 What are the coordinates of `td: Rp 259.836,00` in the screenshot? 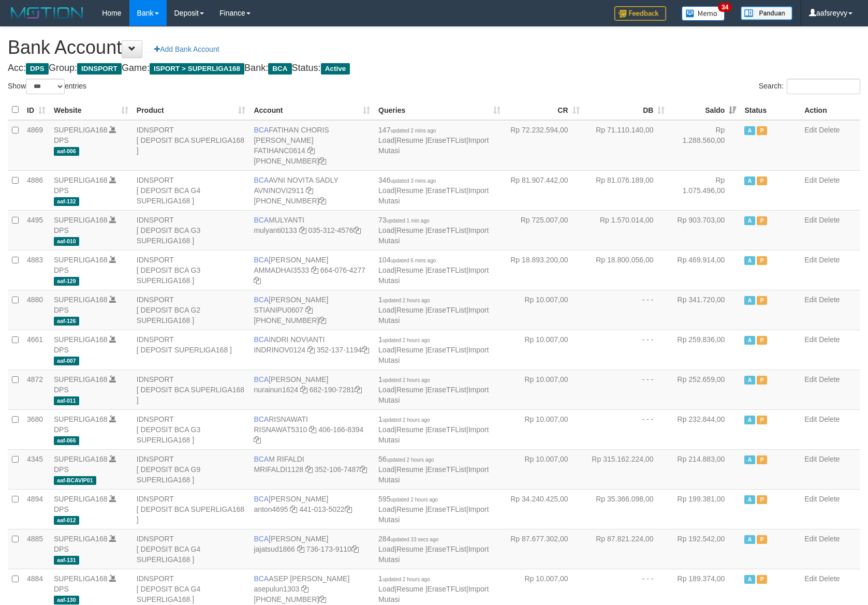 It's located at (705, 349).